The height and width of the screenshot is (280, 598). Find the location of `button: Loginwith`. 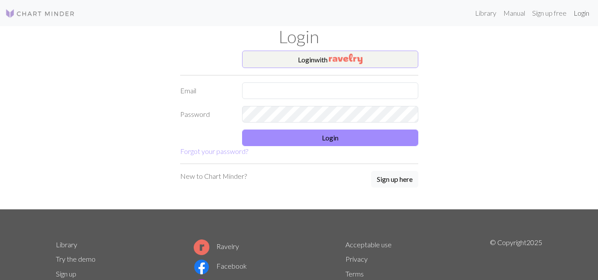

button: Loginwith is located at coordinates (330, 59).